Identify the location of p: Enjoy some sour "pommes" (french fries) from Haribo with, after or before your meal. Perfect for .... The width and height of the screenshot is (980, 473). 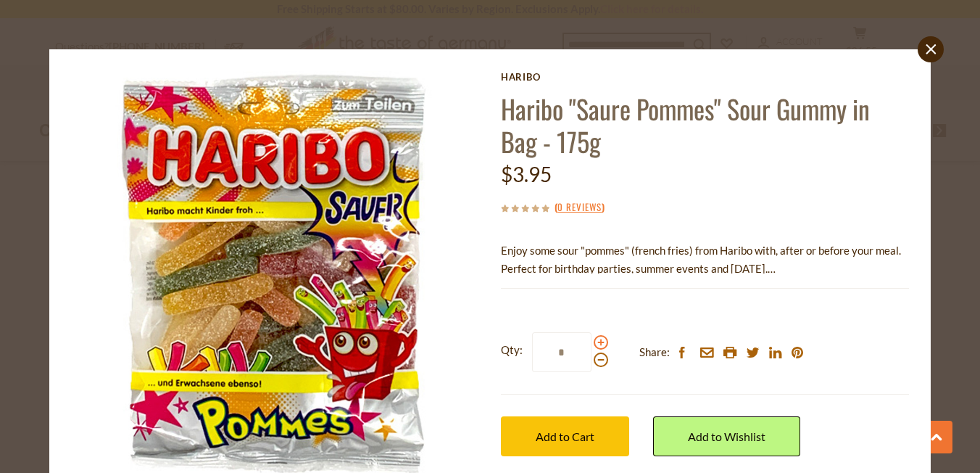
(706, 260).